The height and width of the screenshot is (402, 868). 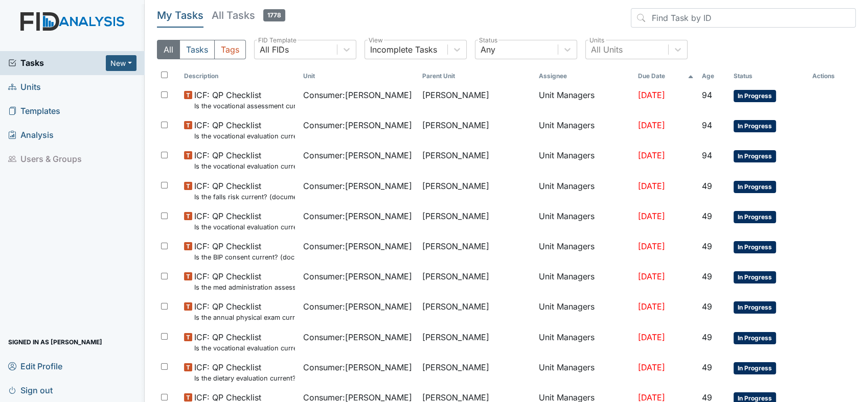 I want to click on input: Toggle All Rows Selected, so click(x=164, y=75).